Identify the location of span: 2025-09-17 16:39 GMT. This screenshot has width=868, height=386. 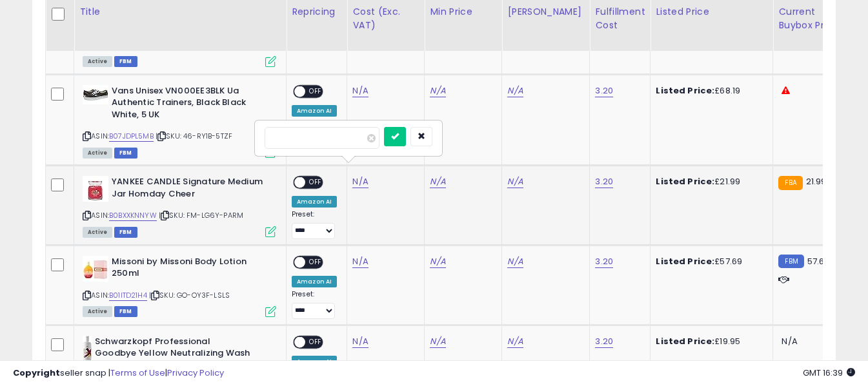
(829, 373).